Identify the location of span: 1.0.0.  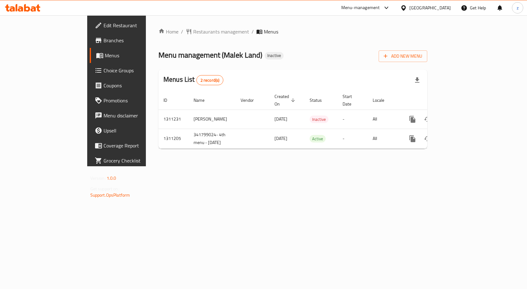
(111, 178).